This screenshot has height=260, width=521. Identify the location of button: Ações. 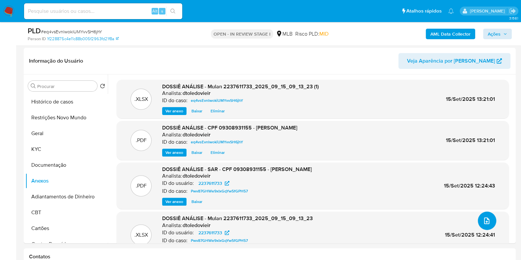
(498, 34).